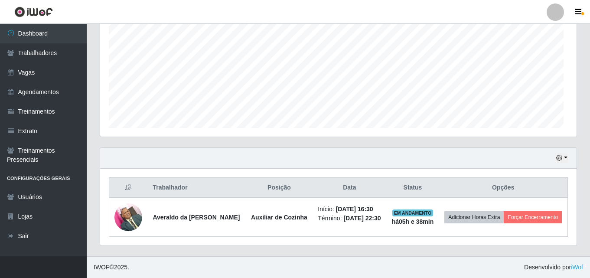 This screenshot has width=590, height=278. What do you see at coordinates (111, 267) in the screenshot?
I see `span: © 2025 .` at bounding box center [111, 267].